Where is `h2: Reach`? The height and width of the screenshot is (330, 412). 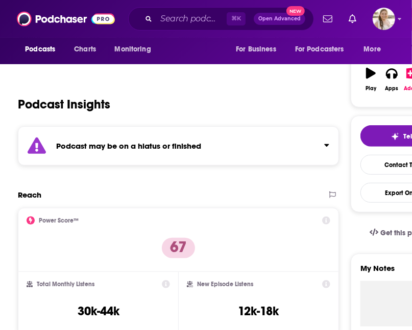 h2: Reach is located at coordinates (30, 195).